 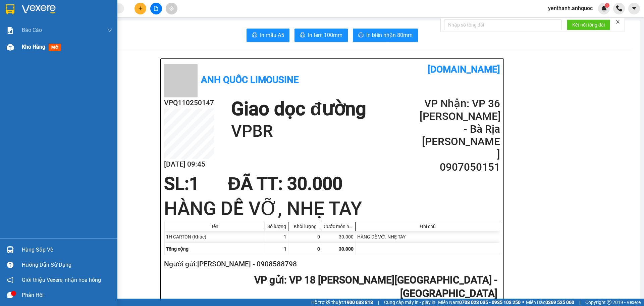 I want to click on button: Kết nối tổng đài, so click(x=588, y=25).